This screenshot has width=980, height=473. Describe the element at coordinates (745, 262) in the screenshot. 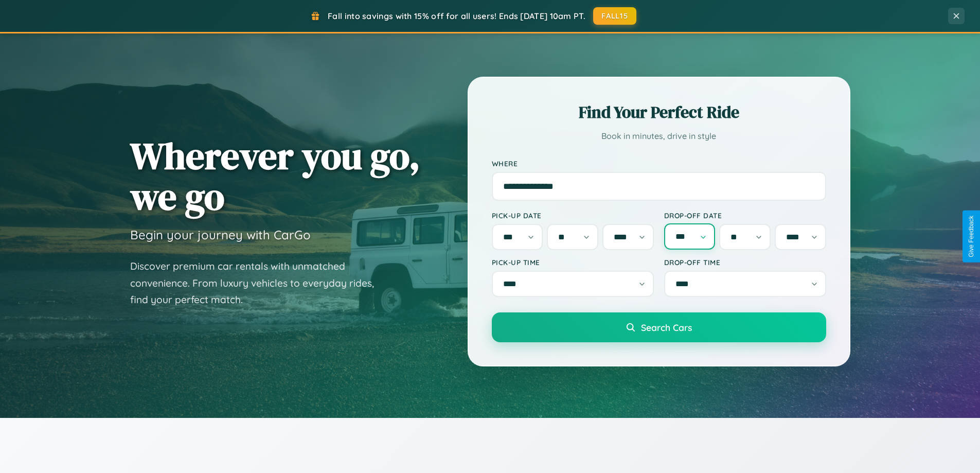

I see `label: Drop-off Time` at that location.